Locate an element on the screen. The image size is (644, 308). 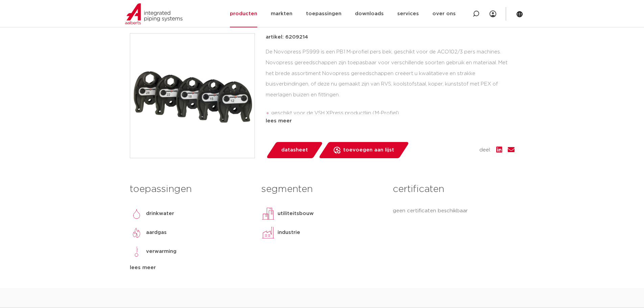
h3: toepassingen is located at coordinates (190, 189).